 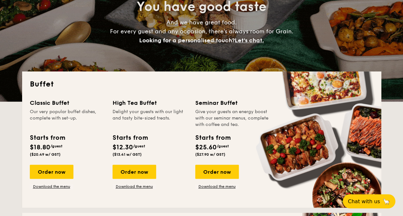 I want to click on div: Our very popular buffet dishes, complete with set-up., so click(x=67, y=118).